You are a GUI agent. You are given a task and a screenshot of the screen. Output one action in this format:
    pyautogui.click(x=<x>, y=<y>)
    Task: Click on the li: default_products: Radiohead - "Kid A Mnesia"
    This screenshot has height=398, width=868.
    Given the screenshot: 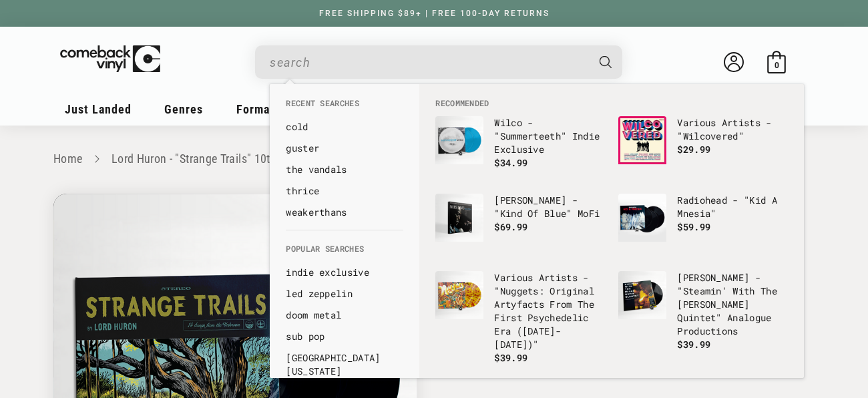 What is the action you would take?
    pyautogui.click(x=704, y=226)
    